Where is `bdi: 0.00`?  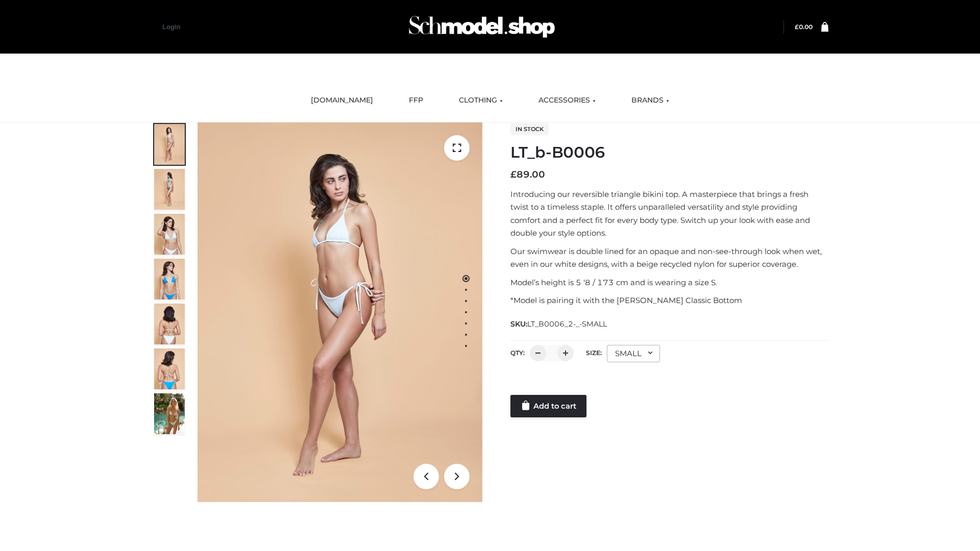
bdi: 0.00 is located at coordinates (804, 26).